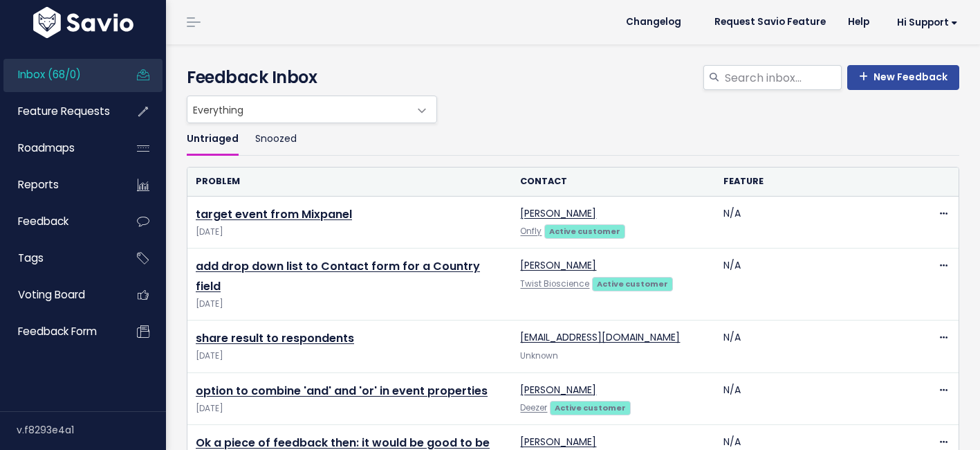 The image size is (980, 450). Describe the element at coordinates (276, 139) in the screenshot. I see `a: Snoozed` at that location.